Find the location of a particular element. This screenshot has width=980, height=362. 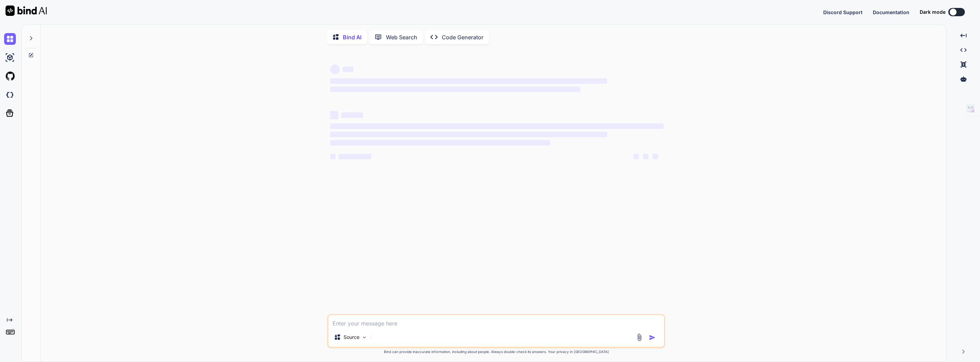

img: chat is located at coordinates (10, 39).